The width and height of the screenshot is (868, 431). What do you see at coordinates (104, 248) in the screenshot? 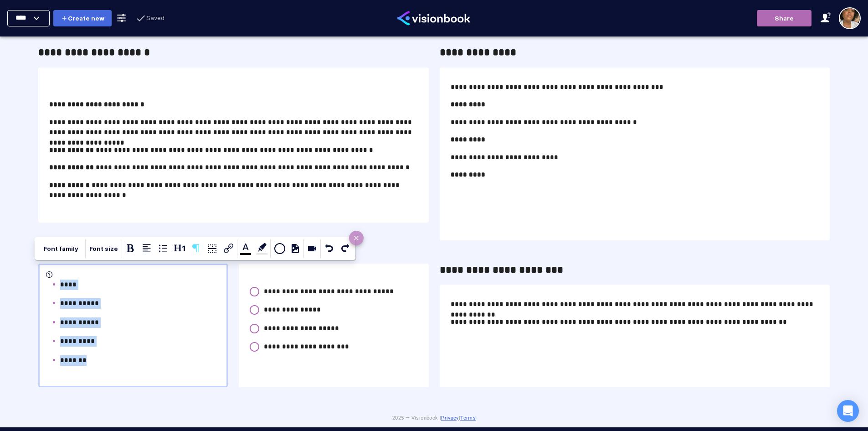
I see `button: Font size` at bounding box center [104, 248].